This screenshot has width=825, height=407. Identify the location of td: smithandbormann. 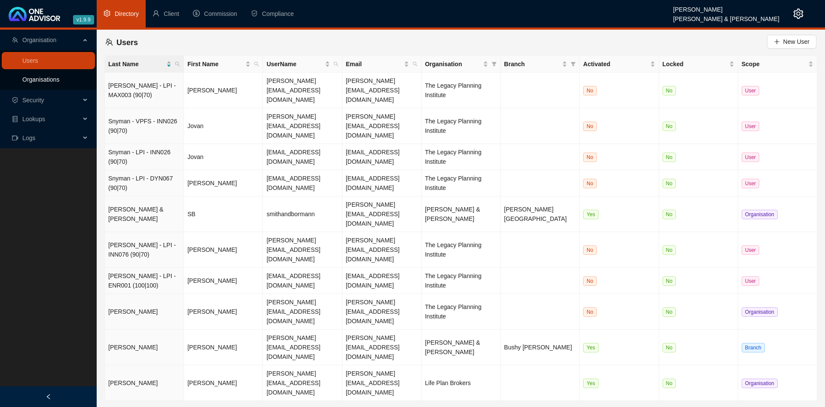
(303, 214).